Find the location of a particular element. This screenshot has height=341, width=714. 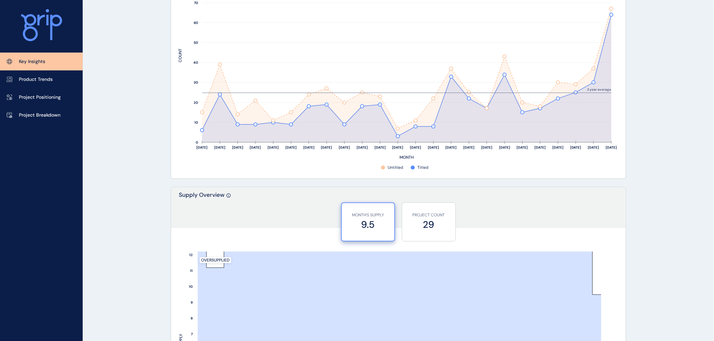

text: COUNT is located at coordinates (180, 56).